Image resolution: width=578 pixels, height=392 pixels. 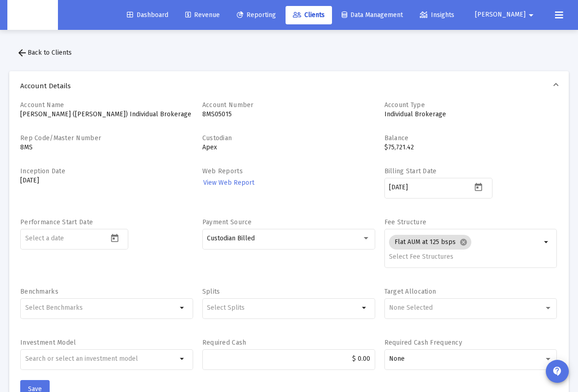 I want to click on label: Investment Model, so click(x=48, y=342).